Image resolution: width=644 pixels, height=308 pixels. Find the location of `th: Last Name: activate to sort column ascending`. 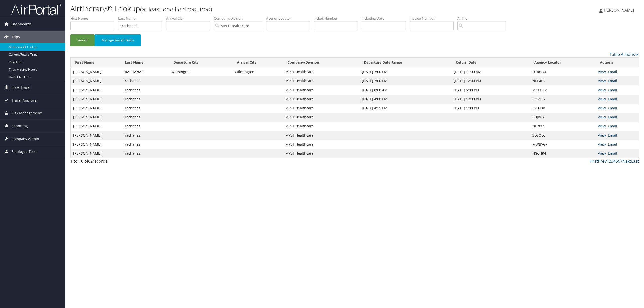

th: Last Name: activate to sort column ascending is located at coordinates (144, 62).